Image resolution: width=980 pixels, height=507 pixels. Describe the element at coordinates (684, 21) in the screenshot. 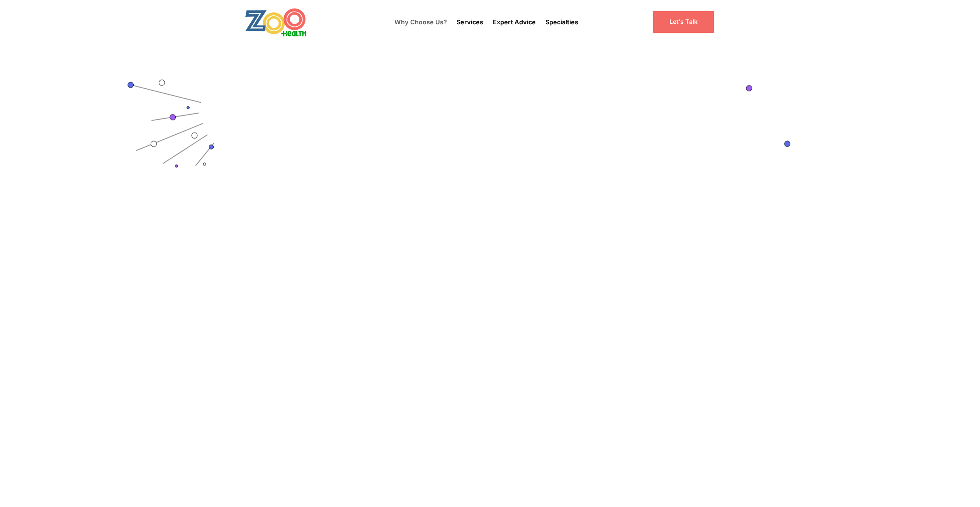

I see `a: Let’s Talk` at that location.